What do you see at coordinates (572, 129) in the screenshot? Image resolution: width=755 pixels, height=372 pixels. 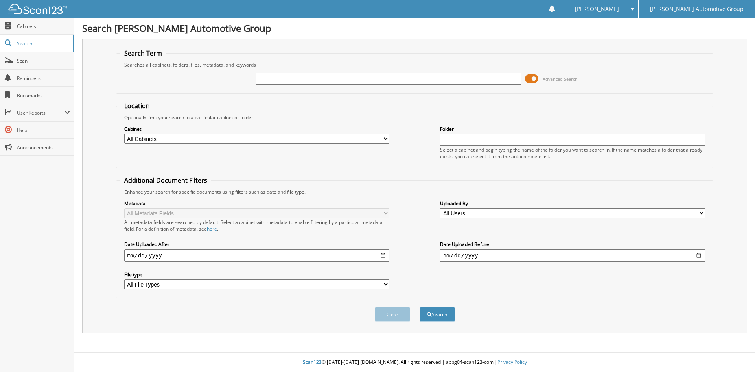 I see `label: Folder` at bounding box center [572, 129].